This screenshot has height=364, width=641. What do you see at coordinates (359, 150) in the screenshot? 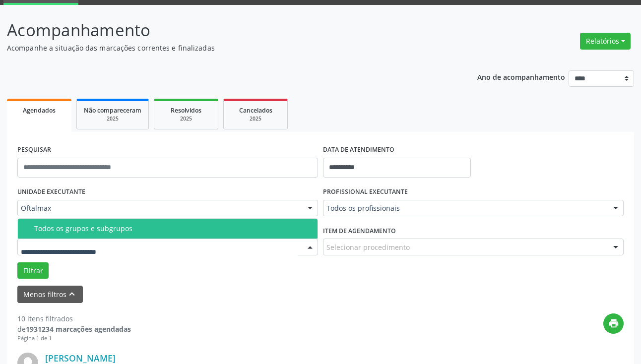
I see `label: DATA DE ATENDIMENTO` at bounding box center [359, 150].